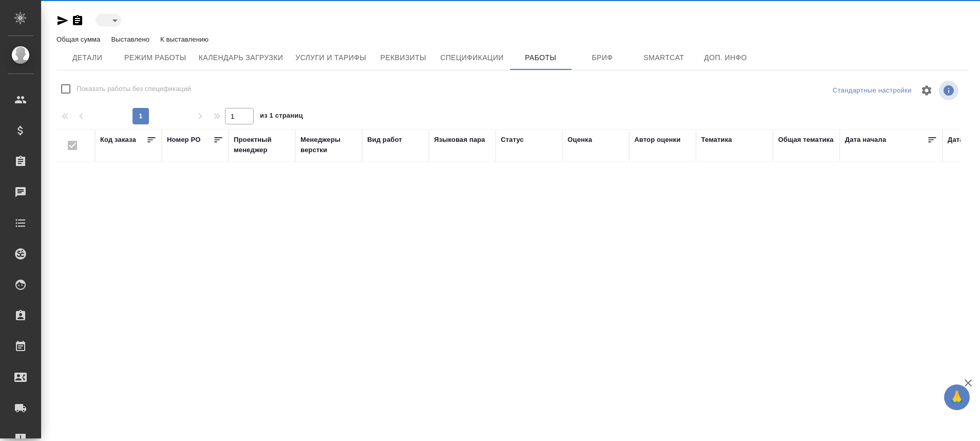 This screenshot has width=980, height=441. What do you see at coordinates (119, 140) in the screenshot?
I see `div: Код заказа` at bounding box center [119, 140].